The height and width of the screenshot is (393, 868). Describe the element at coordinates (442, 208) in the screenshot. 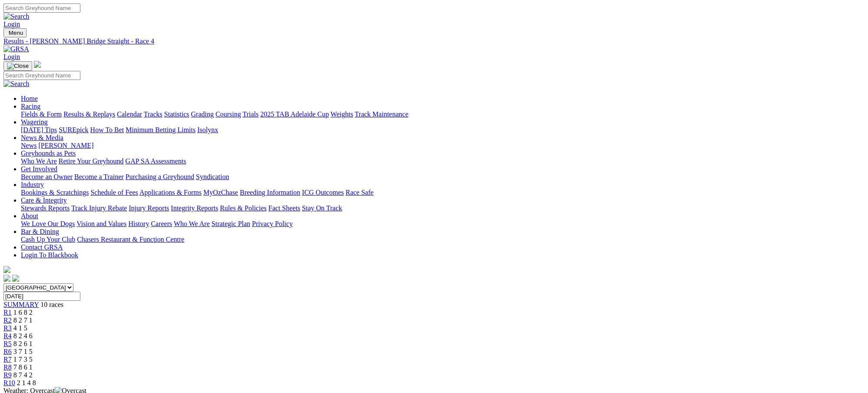

I see `div: Care & Integrity` at that location.